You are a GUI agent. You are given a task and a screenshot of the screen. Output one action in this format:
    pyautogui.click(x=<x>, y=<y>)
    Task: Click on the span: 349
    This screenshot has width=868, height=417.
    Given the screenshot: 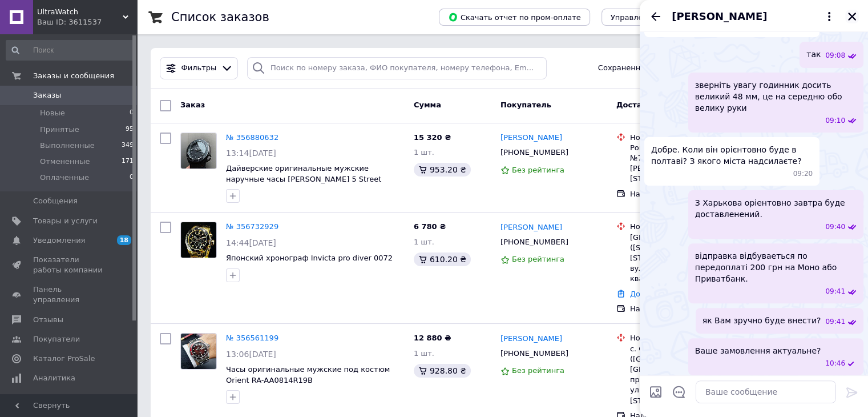 What is the action you would take?
    pyautogui.click(x=127, y=146)
    